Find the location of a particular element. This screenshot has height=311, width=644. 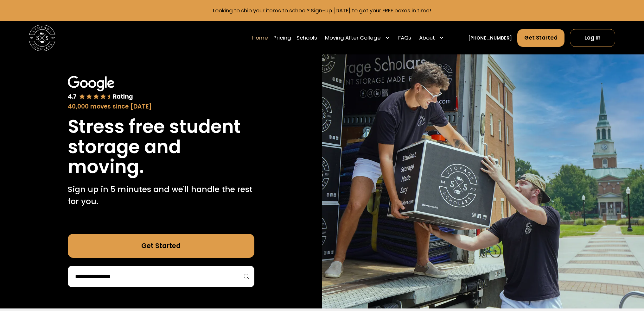

a: Schools is located at coordinates (307, 38).